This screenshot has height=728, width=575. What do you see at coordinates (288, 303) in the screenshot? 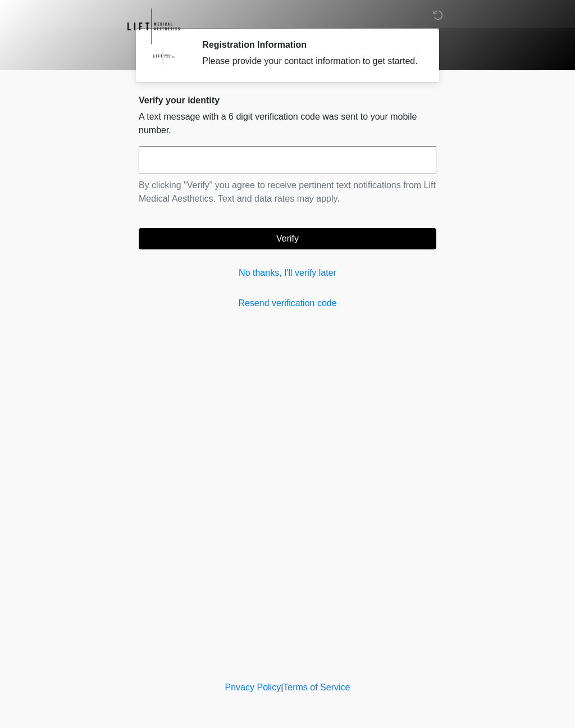
I see `a: Resend verification code` at bounding box center [288, 303].